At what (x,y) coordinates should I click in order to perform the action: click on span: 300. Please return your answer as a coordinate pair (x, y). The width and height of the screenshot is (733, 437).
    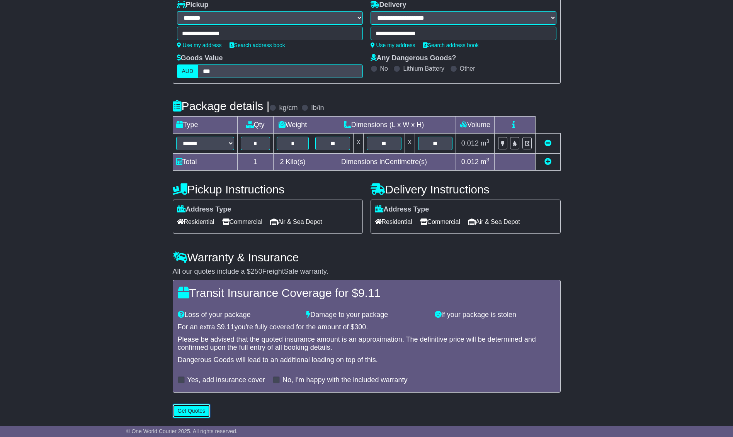
    Looking at the image, I should click on (360, 327).